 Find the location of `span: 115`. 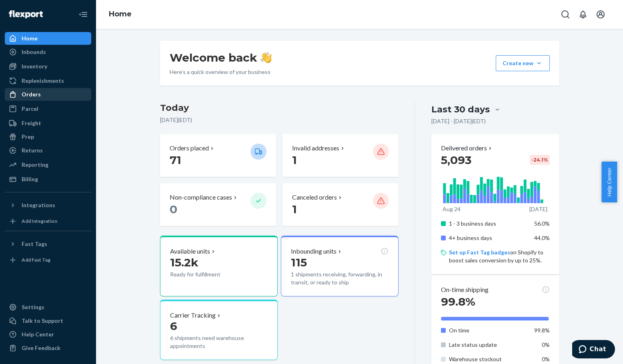

span: 115 is located at coordinates (299, 263).